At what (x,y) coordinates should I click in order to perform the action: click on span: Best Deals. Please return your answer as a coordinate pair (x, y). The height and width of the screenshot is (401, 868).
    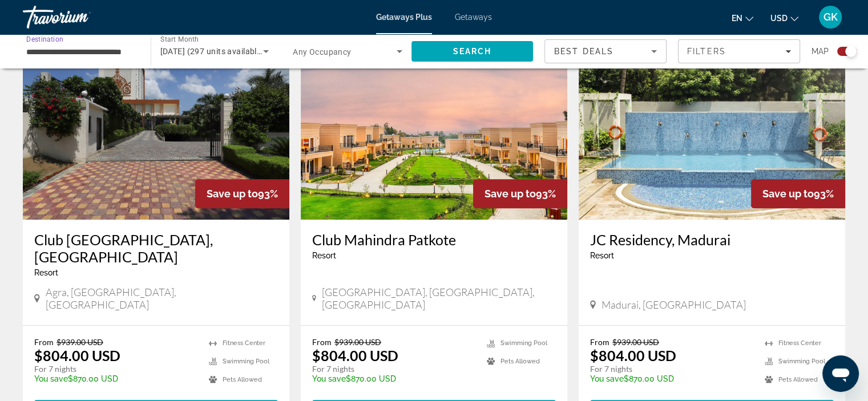
    Looking at the image, I should click on (584, 51).